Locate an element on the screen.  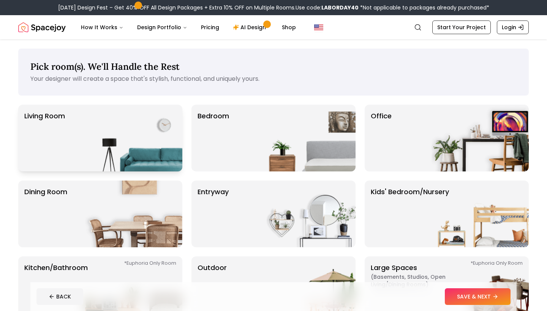
button: BACK is located at coordinates (60, 297).